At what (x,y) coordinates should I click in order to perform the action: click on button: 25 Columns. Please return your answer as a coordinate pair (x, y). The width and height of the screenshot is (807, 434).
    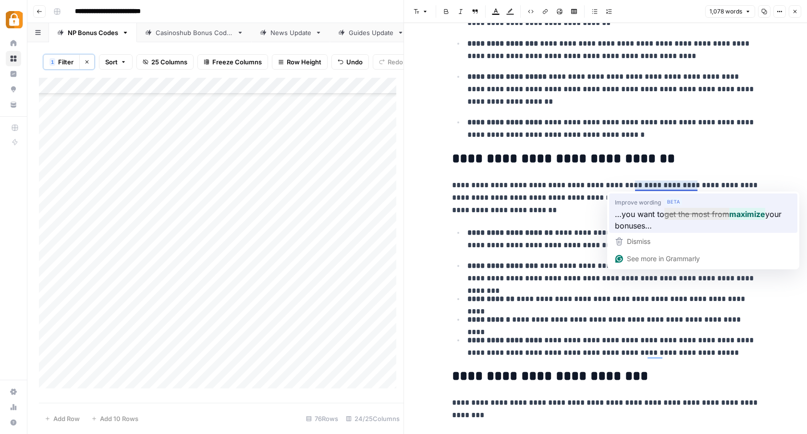
    Looking at the image, I should click on (165, 62).